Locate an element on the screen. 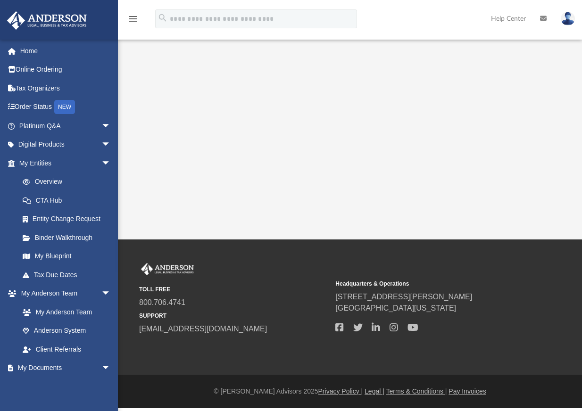 The height and width of the screenshot is (411, 582). a: Overview is located at coordinates (69, 182).